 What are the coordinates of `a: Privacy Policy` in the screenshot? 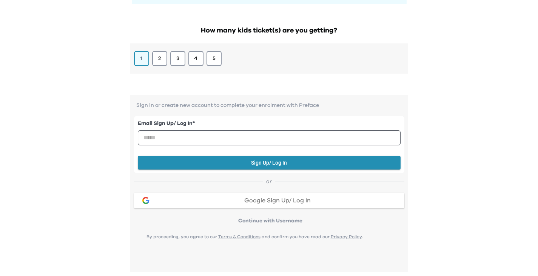 It's located at (346, 237).